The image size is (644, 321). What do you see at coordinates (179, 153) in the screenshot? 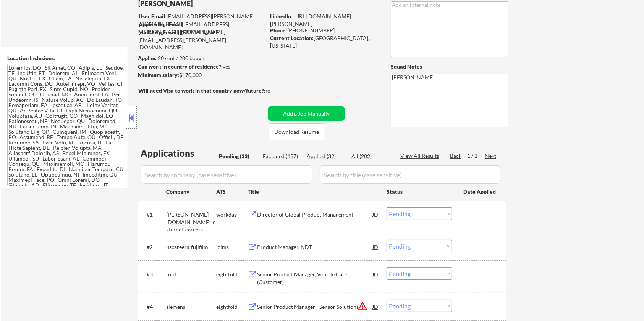
I see `div: Applications` at bounding box center [179, 153].